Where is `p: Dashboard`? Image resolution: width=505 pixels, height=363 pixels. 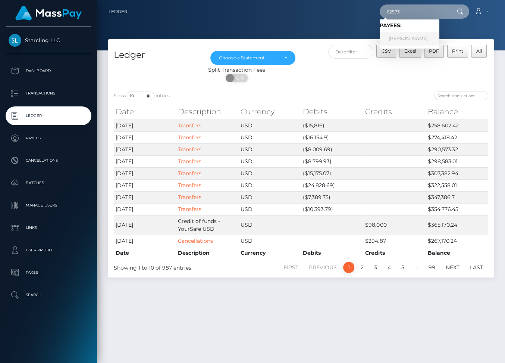
p: Dashboard is located at coordinates (48, 71).